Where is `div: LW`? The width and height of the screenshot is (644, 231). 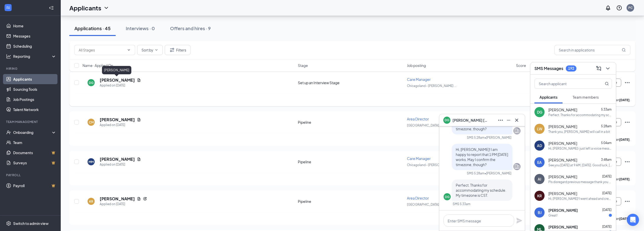 div: LW is located at coordinates (540, 129).